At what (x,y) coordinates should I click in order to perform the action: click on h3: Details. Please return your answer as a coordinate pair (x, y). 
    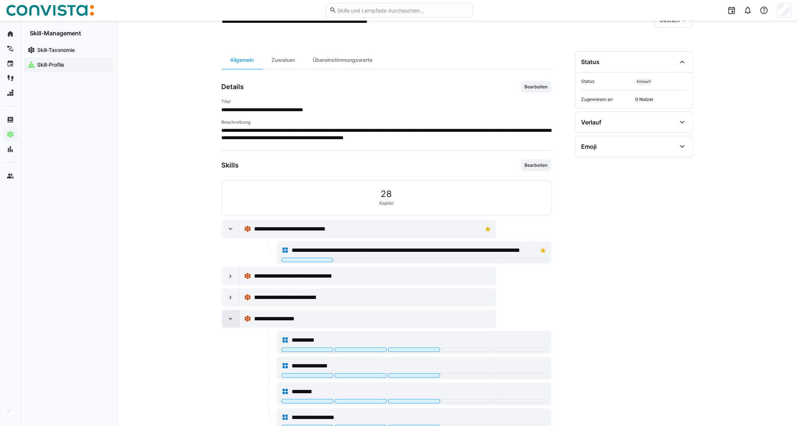
    Looking at the image, I should click on (233, 87).